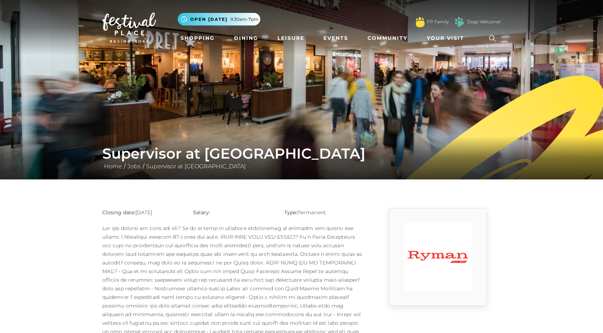  Describe the element at coordinates (134, 166) in the screenshot. I see `a: Jobs` at that location.